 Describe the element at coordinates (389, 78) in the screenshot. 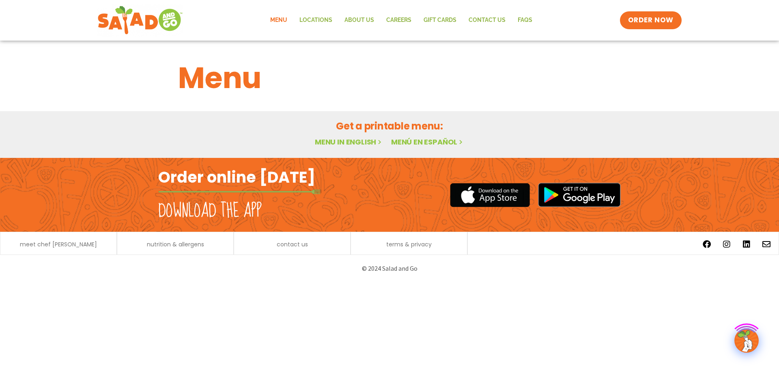

I see `h1: Menu` at that location.